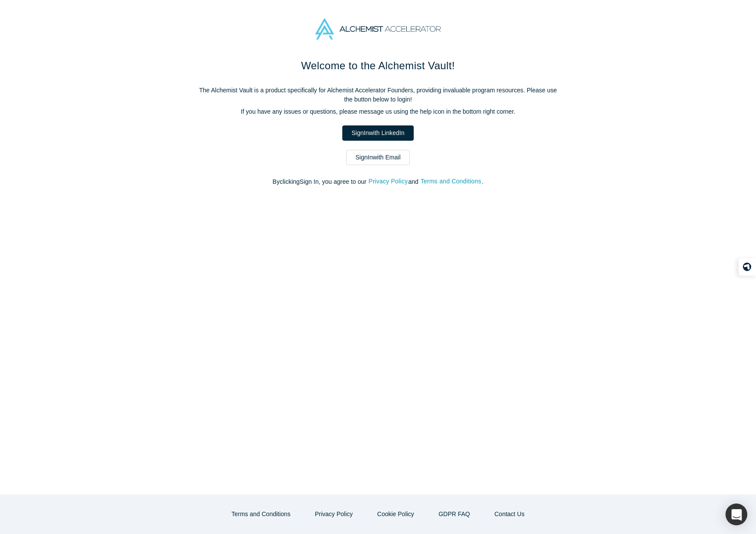 Image resolution: width=756 pixels, height=534 pixels. Describe the element at coordinates (378, 112) in the screenshot. I see `p: If you have any issues or questions, please message us using the help icon in the bottom right co...` at that location.